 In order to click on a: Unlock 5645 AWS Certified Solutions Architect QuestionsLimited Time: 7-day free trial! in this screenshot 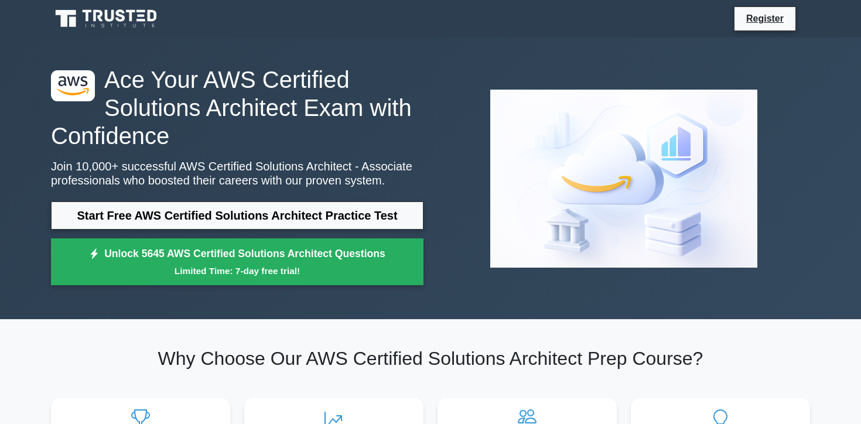, I will do `click(237, 262)`.